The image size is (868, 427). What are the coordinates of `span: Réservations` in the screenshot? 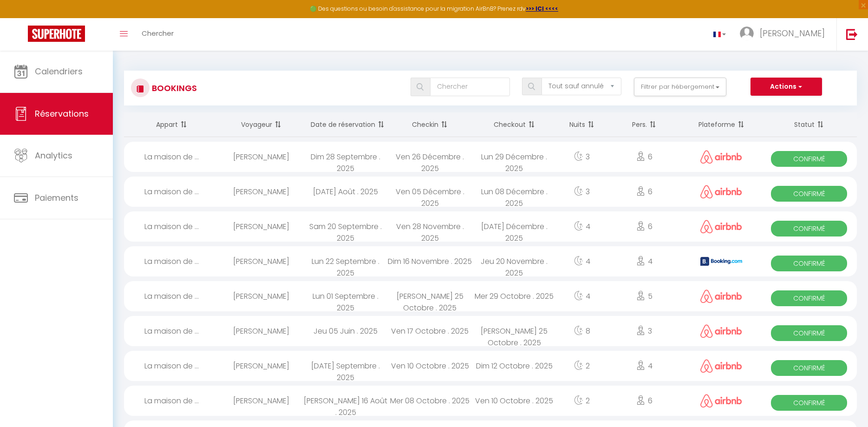 It's located at (62, 113).